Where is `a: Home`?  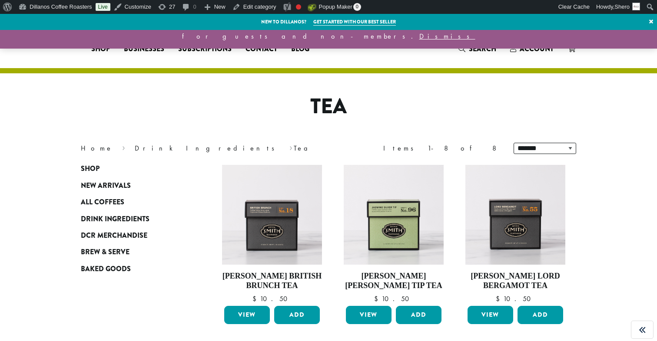
a: Home is located at coordinates (97, 148).